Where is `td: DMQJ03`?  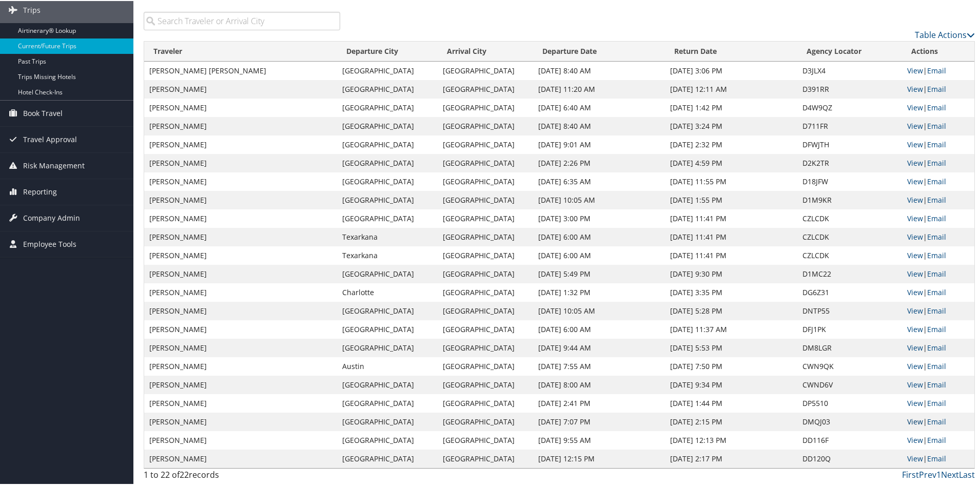
td: DMQJ03 is located at coordinates (850, 422).